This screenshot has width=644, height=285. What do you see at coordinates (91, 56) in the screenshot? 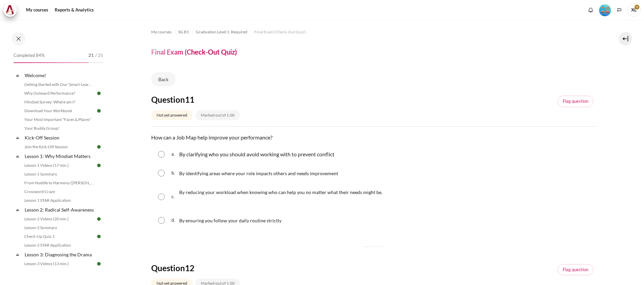
I see `span: 21` at bounding box center [91, 56].